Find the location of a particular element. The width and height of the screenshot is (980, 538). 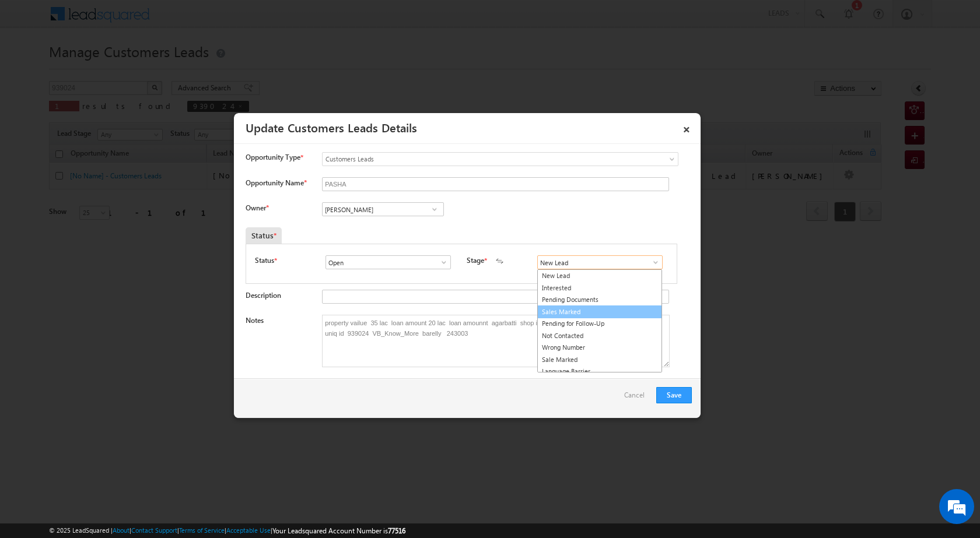

div: Status is located at coordinates (264, 235).